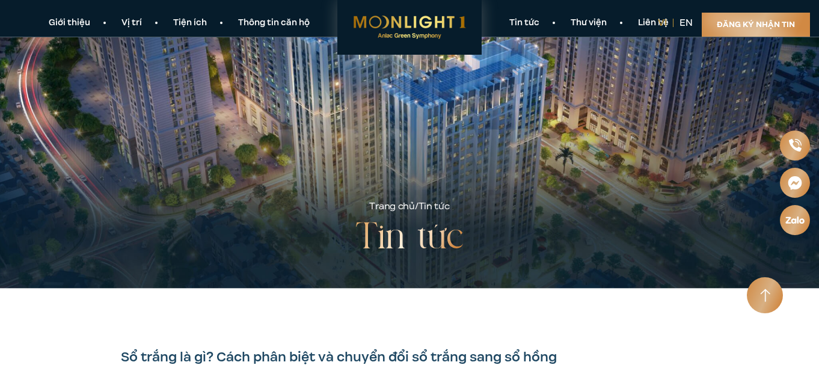 The image size is (819, 365). Describe the element at coordinates (190, 23) in the screenshot. I see `a: Tiện ích` at that location.